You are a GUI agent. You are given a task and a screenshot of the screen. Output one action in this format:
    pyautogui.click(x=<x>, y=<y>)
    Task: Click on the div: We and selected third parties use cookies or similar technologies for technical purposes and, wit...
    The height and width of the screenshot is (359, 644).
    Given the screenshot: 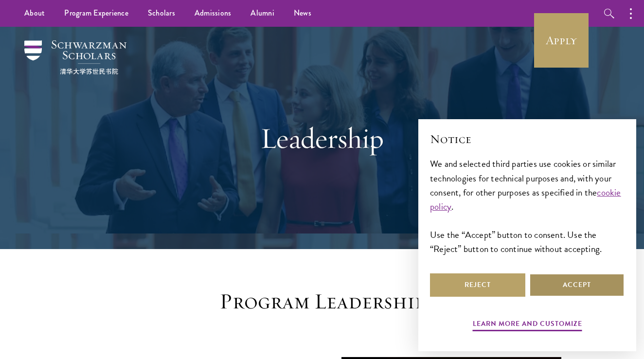 What is the action you would take?
    pyautogui.click(x=527, y=206)
    